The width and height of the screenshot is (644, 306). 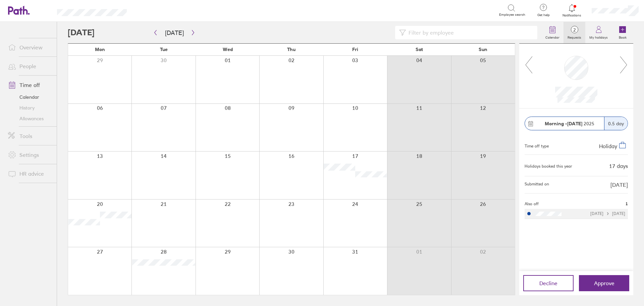 What do you see at coordinates (29, 66) in the screenshot?
I see `a: People` at bounding box center [29, 66].